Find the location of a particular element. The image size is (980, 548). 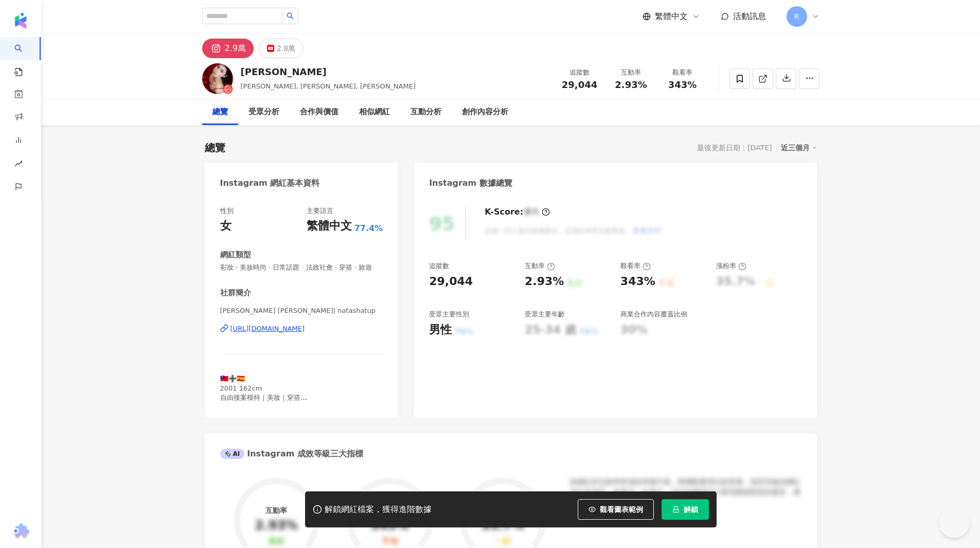

div: 性別 is located at coordinates (227, 211).